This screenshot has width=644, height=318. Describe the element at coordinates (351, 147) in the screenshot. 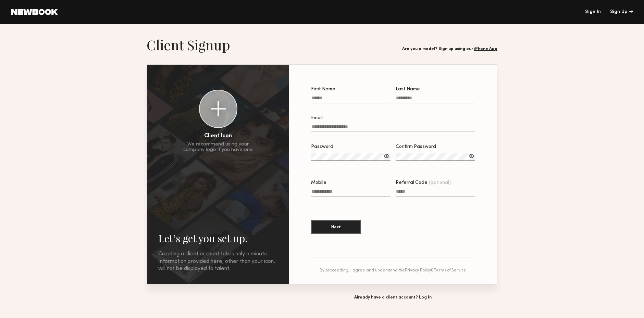

I see `div: Password` at that location.